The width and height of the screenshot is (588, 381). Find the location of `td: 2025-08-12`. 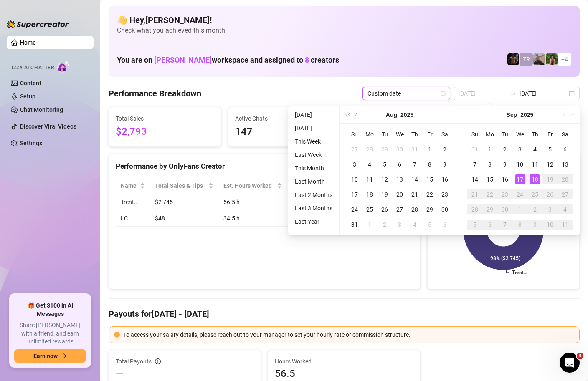

td: 2025-08-12 is located at coordinates (385, 180).